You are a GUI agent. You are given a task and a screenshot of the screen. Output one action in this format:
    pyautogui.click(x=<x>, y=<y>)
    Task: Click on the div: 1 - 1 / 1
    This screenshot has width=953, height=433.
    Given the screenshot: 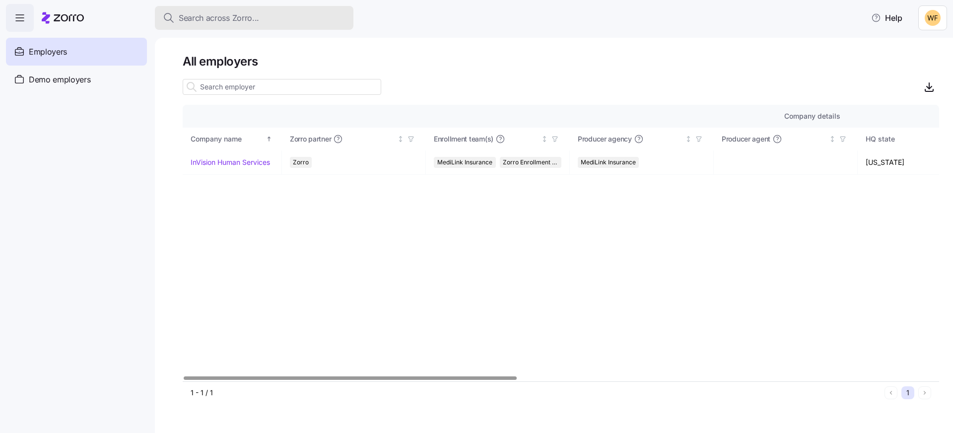 What is the action you would take?
    pyautogui.click(x=535, y=393)
    